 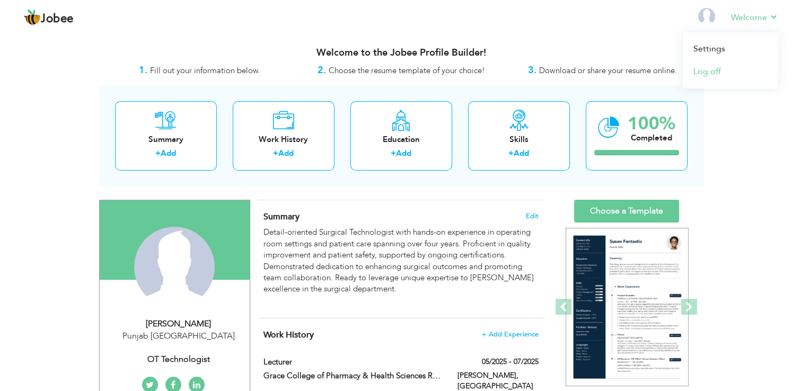 I want to click on span: + Add Experience, so click(x=510, y=335).